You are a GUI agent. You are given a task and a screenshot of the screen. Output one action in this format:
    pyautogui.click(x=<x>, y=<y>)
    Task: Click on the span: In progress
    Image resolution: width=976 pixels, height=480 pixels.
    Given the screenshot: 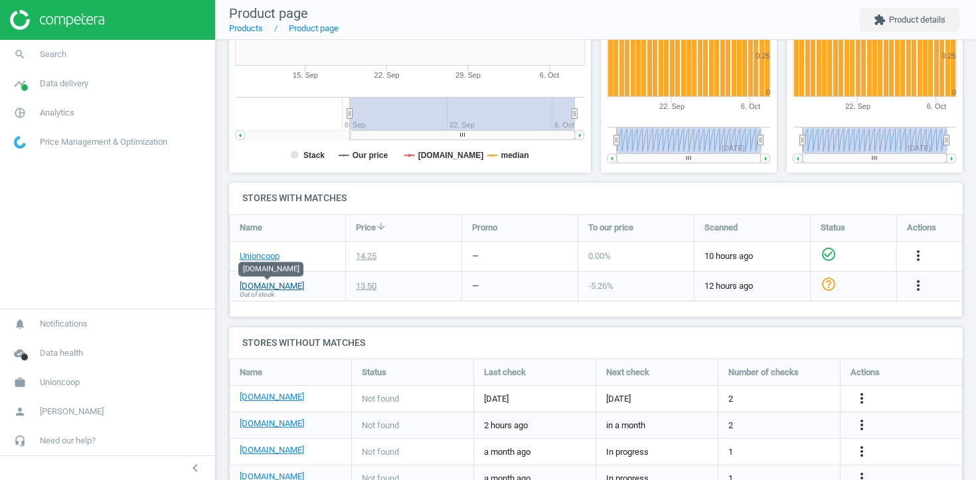 What is the action you would take?
    pyautogui.click(x=627, y=452)
    